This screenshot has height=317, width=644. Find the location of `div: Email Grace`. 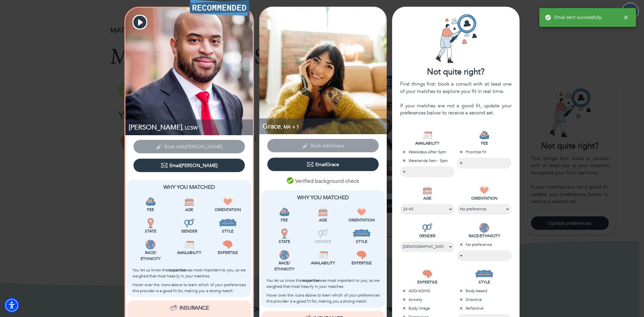

div: Email Grace is located at coordinates (323, 165).